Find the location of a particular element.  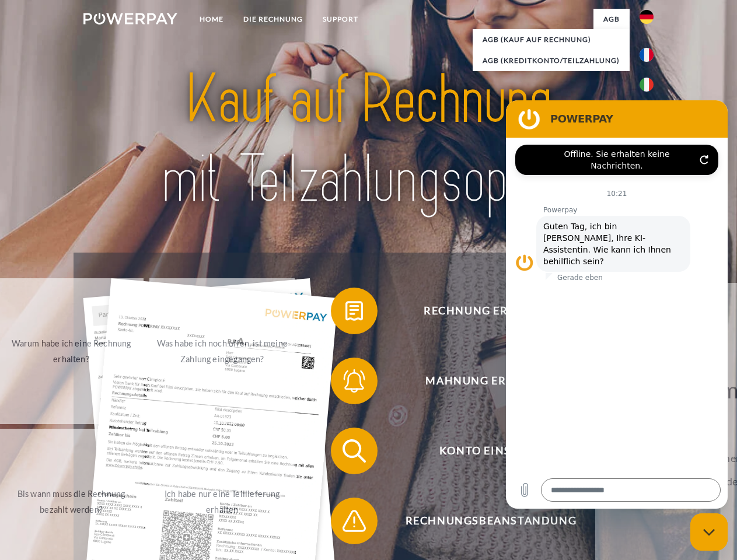

button: Konto einsehen is located at coordinates (483, 451).